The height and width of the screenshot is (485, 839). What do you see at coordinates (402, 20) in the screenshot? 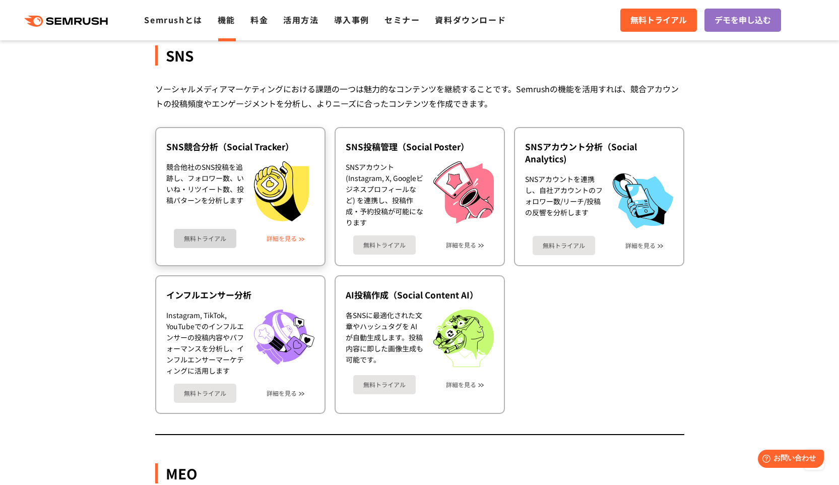
I see `a: セミナー` at bounding box center [402, 20].